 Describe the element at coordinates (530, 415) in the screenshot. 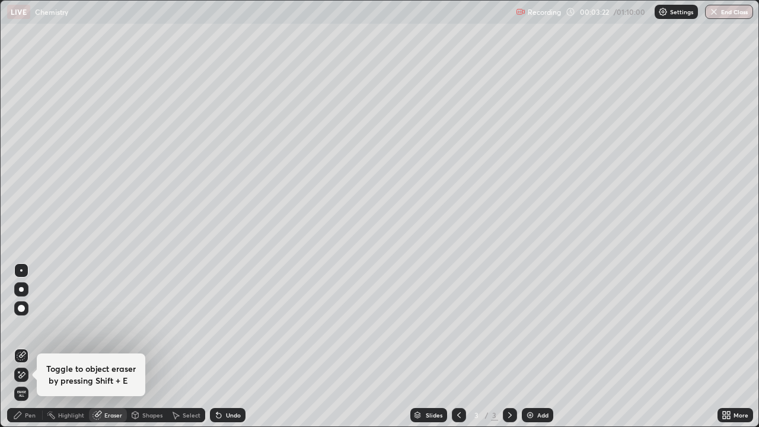

I see `img: add-slide-button` at that location.